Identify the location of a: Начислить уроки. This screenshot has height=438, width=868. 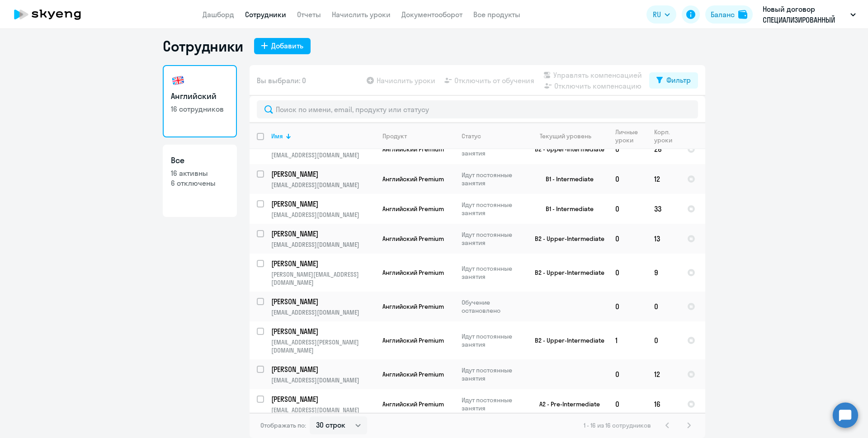
(361, 14).